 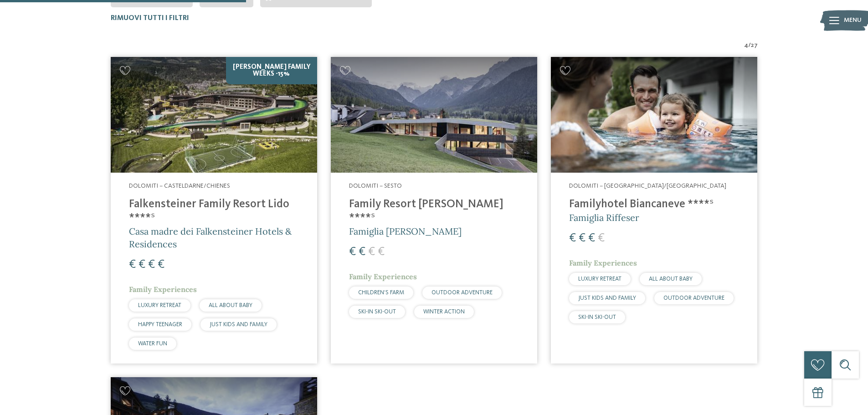 I want to click on span: WINTER ACTION, so click(x=444, y=312).